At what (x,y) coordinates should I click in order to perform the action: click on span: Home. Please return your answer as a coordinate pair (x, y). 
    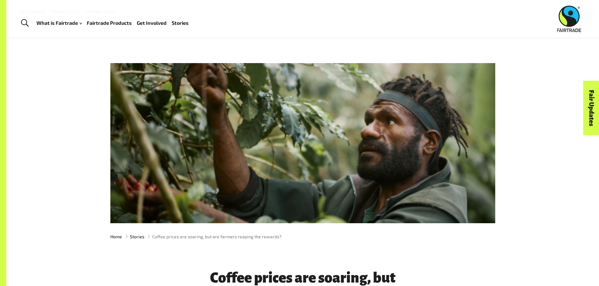
    Looking at the image, I should click on (116, 237).